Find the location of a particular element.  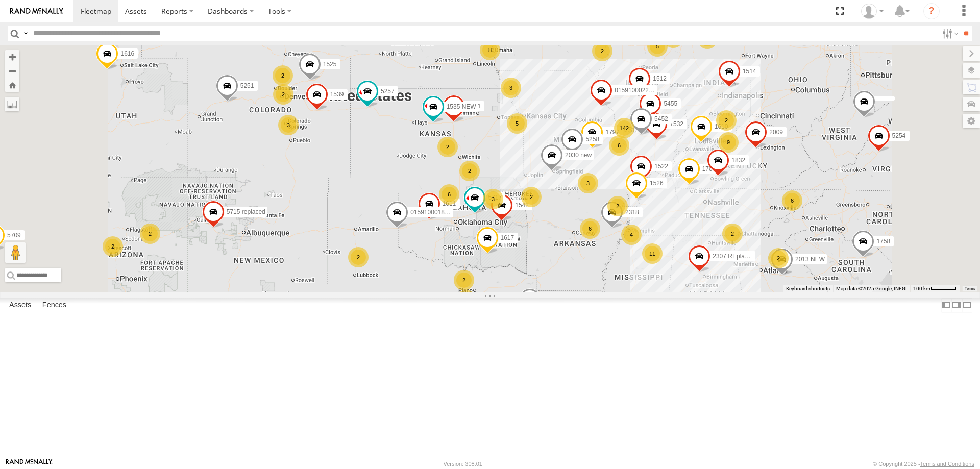

div: 9 is located at coordinates (728, 142).